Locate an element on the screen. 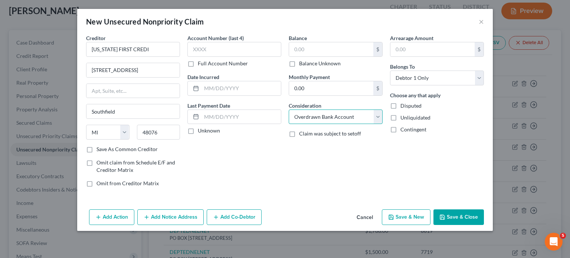  span: Omit claim from Schedule E/F and Creditor Matrix is located at coordinates (136, 166).